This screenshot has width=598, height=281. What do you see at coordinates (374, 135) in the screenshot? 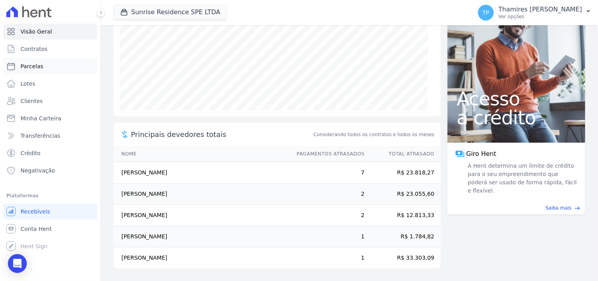
I see `span: Considerando todos os contratos e todos os meses` at bounding box center [374, 135].